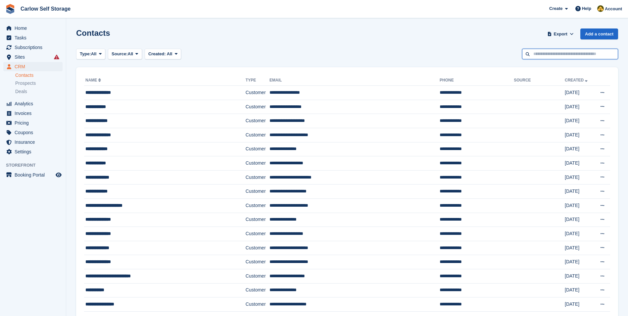 Image resolution: width=628 pixels, height=316 pixels. What do you see at coordinates (157, 54) in the screenshot?
I see `span: Created:` at bounding box center [157, 54].